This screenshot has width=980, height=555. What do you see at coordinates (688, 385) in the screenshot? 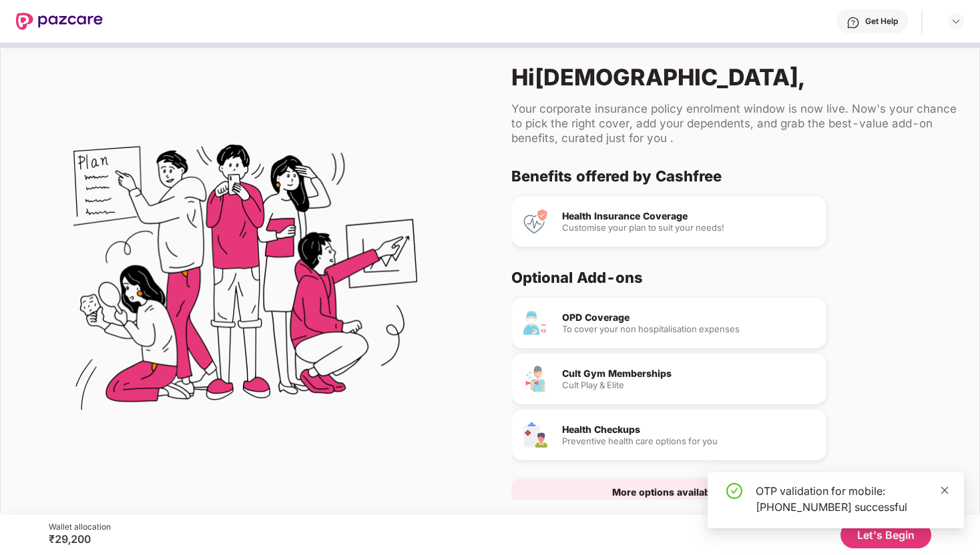
I see `div: Cult Play & Elite` at bounding box center [688, 385].